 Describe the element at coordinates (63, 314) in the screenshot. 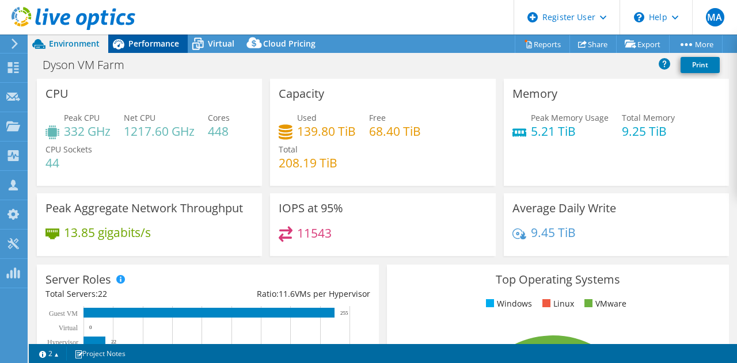

I see `text: Guest VM` at that location.